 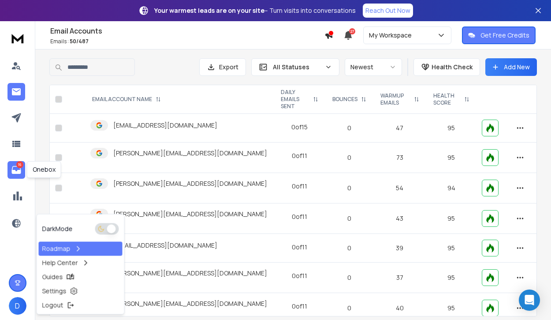 What do you see at coordinates (81, 263) in the screenshot?
I see `a: Help Center` at bounding box center [81, 263].